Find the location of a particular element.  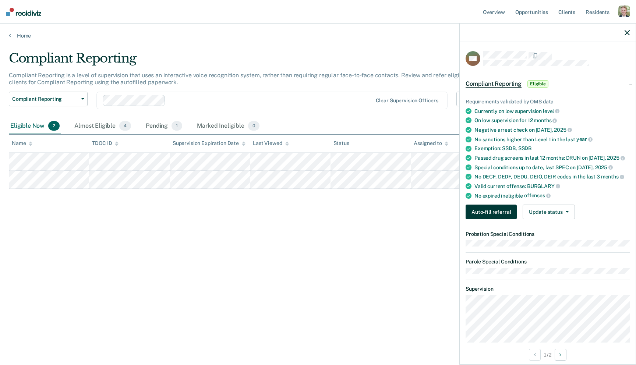

button: Update status is located at coordinates (548, 212).